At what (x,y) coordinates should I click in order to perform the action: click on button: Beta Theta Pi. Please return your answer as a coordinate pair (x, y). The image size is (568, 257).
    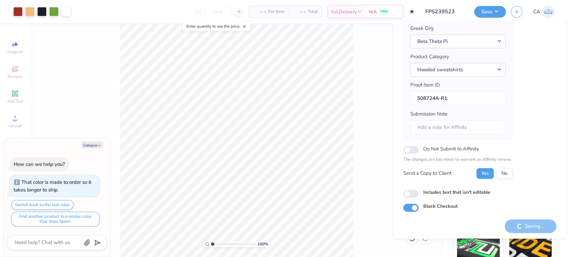
    Looking at the image, I should click on (458, 41).